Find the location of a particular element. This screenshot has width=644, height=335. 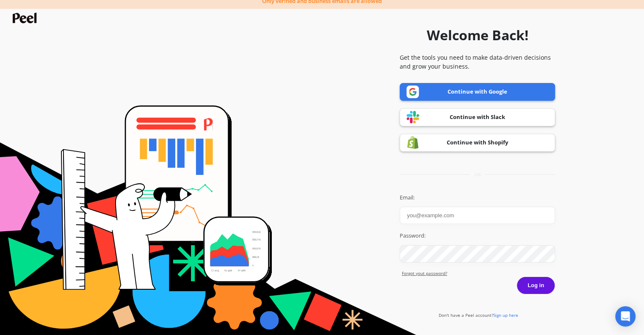

a: Don't have a Peel account?Sign up here is located at coordinates (478, 316).